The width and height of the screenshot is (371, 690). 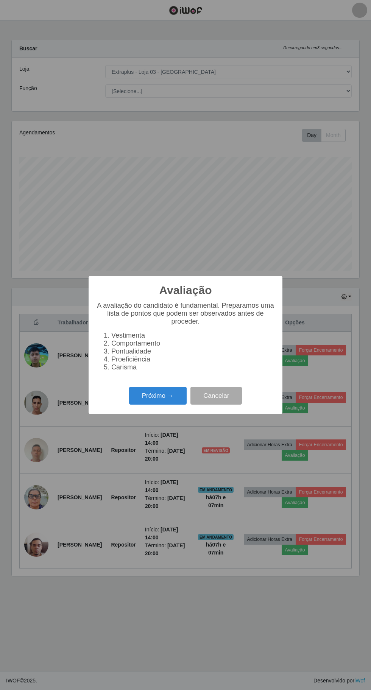 I want to click on p: A avaliação do candidato é fundamental. Preparamos uma lista de pontos que podem ser observados a..., so click(x=185, y=313).